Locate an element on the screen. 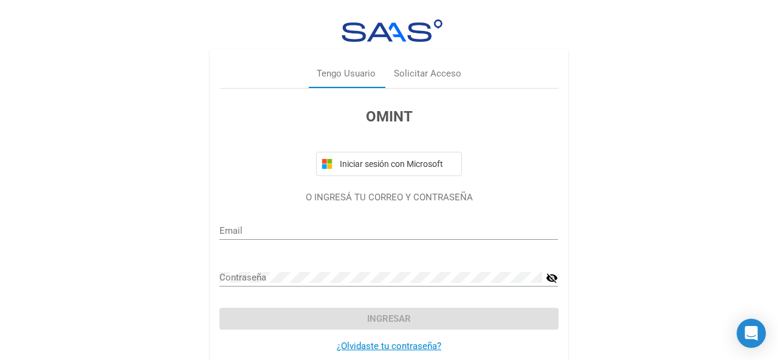  mat-icon: visibility_off is located at coordinates (552, 278).